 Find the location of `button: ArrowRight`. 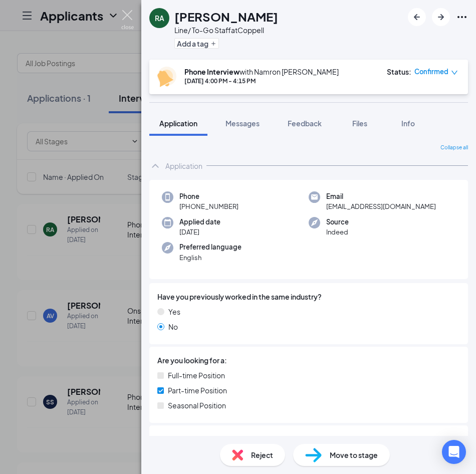

button: ArrowRight is located at coordinates (441, 17).